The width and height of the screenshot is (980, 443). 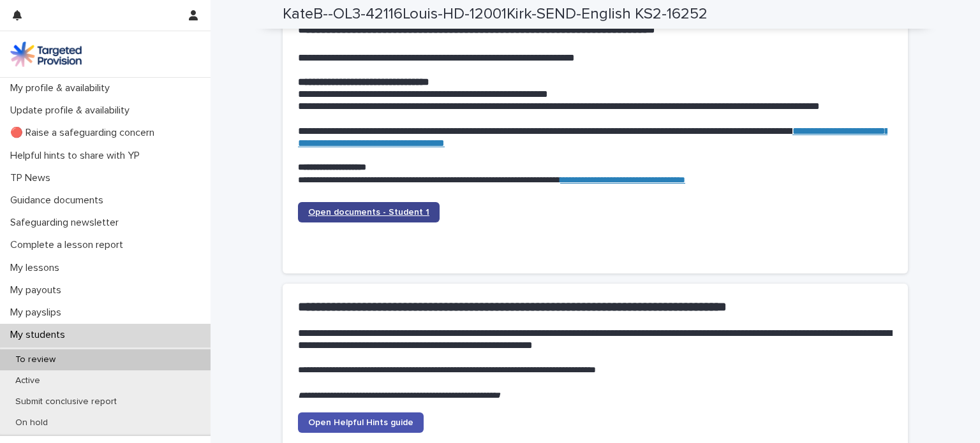 What do you see at coordinates (67, 223) in the screenshot?
I see `p: Safeguarding newsletter` at bounding box center [67, 223].